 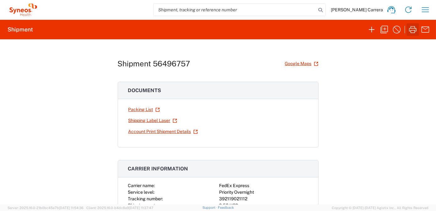 What do you see at coordinates (154, 63) in the screenshot?
I see `h1: Shipment 56496757` at bounding box center [154, 63].